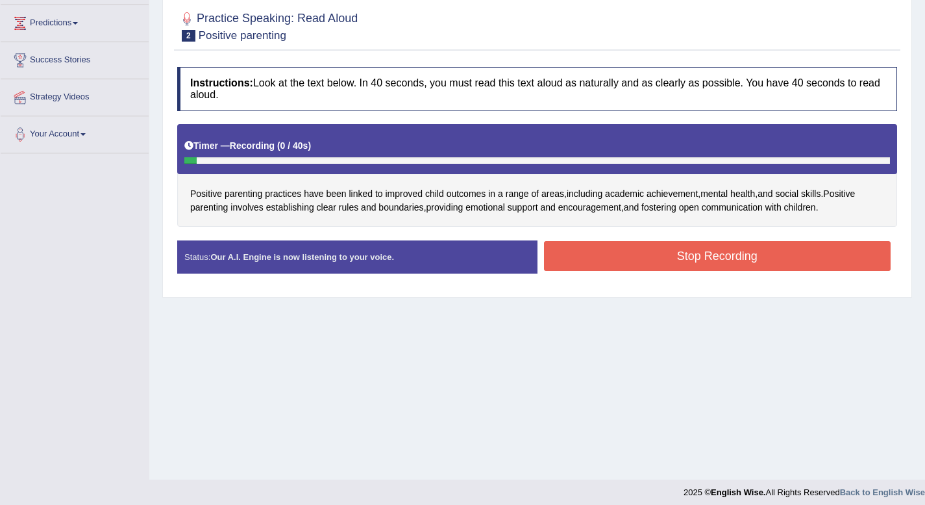  Describe the element at coordinates (357, 257) in the screenshot. I see `div: Status:` at that location.